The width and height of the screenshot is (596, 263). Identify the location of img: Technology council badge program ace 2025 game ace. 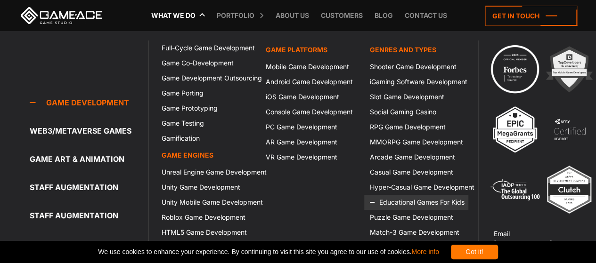
(515, 69).